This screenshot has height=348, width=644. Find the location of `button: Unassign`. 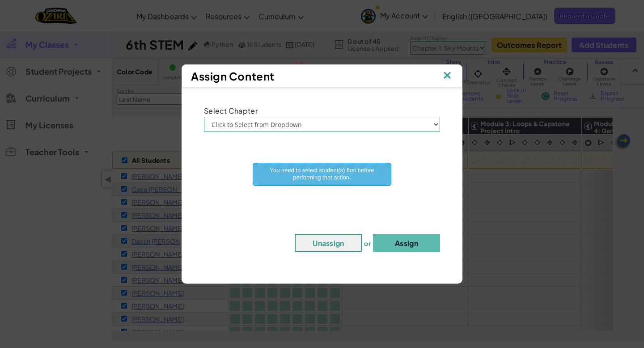

button: Unassign is located at coordinates (329, 243).